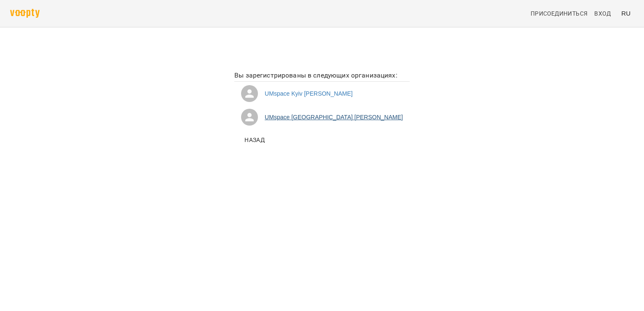  What do you see at coordinates (626, 13) in the screenshot?
I see `span: RU` at bounding box center [626, 13].